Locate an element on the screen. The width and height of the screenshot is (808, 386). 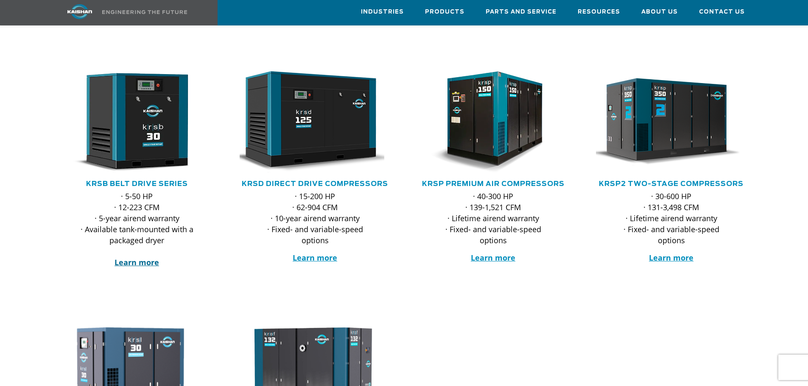
a: Industries is located at coordinates (382, 12).